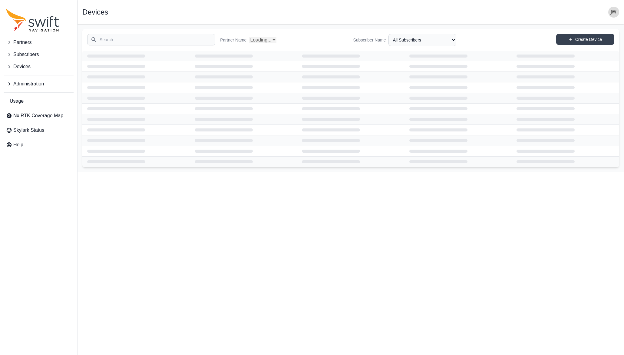 This screenshot has width=624, height=355. Describe the element at coordinates (17, 101) in the screenshot. I see `span: Usage` at that location.